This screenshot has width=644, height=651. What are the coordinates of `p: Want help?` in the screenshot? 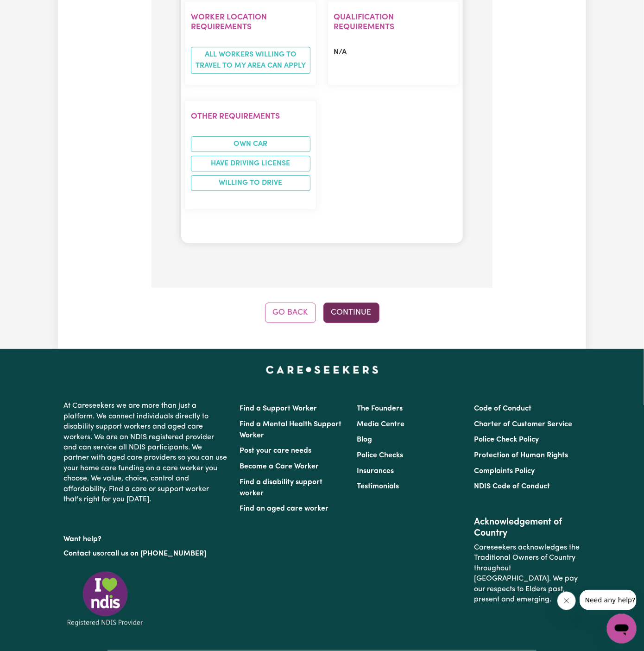 It's located at (146, 538).